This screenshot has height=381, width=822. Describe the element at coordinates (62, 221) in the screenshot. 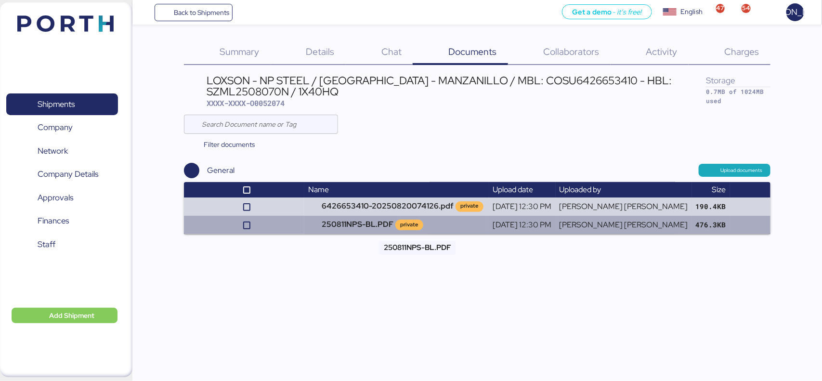

I see `a: Finances` at that location.